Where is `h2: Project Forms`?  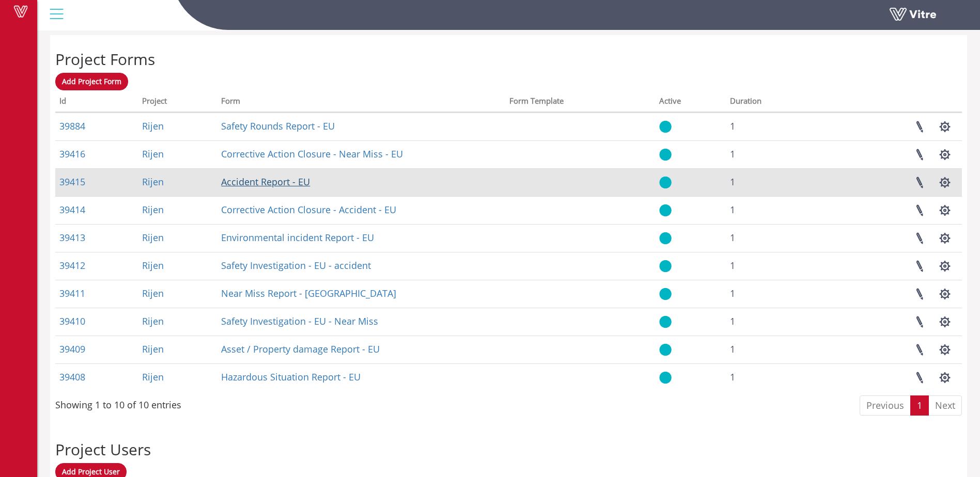 h2: Project Forms is located at coordinates (508, 59).